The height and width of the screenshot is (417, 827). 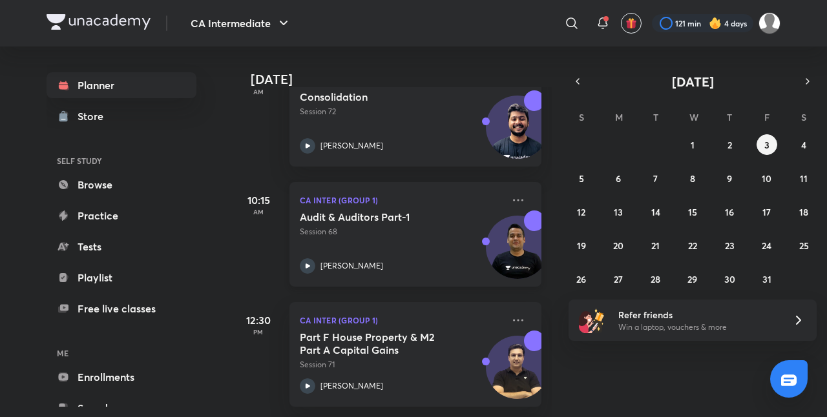 What do you see at coordinates (730, 279) in the screenshot?
I see `button: October 30, 2025` at bounding box center [730, 279].